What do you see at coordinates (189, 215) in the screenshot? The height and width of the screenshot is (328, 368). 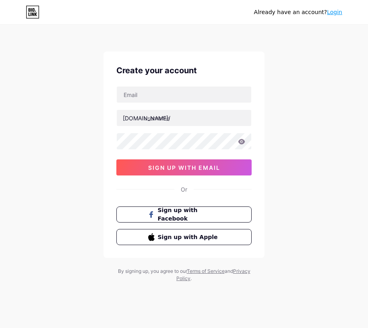 I see `span: Sign up with Facebook` at bounding box center [189, 215].